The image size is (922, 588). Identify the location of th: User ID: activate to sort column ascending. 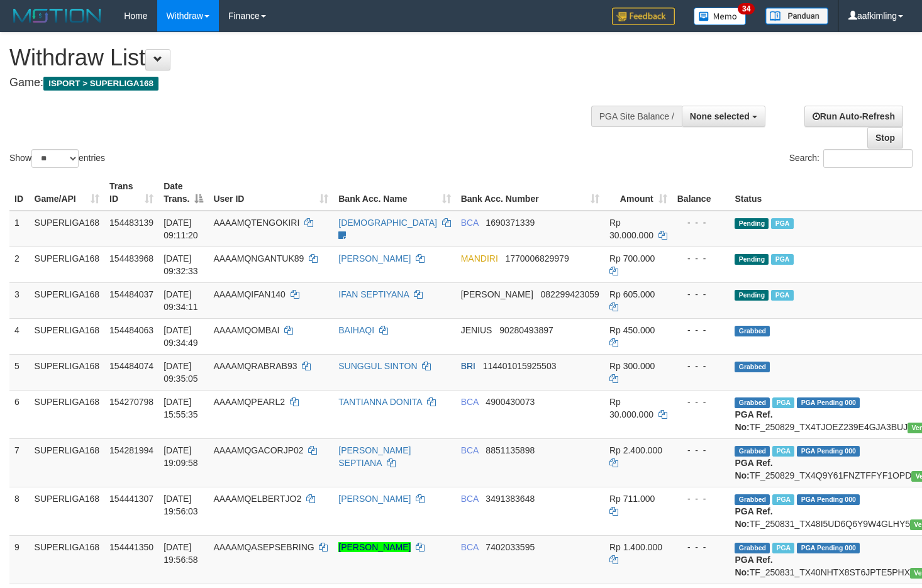
(271, 193).